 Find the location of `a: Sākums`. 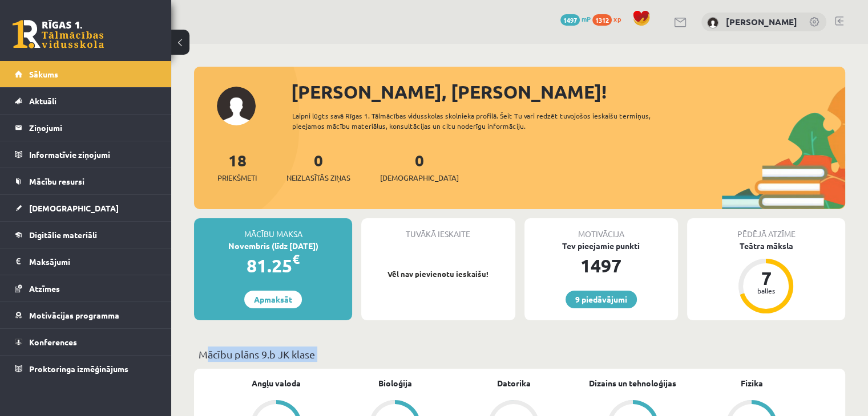

a: Sākums is located at coordinates (86, 74).